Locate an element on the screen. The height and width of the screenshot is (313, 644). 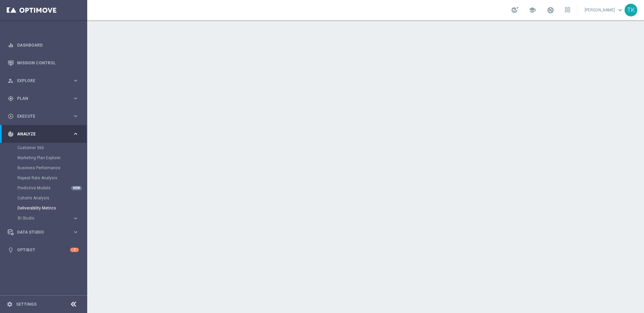
span: school is located at coordinates (532, 10).